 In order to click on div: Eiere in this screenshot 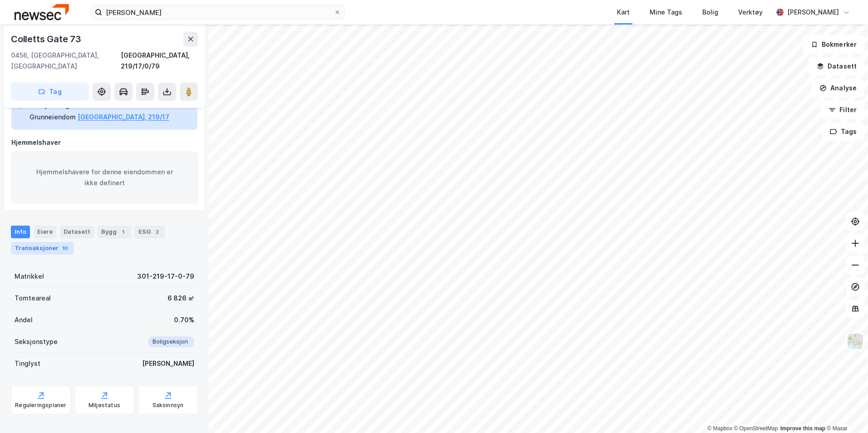, I will do `click(45, 232)`.